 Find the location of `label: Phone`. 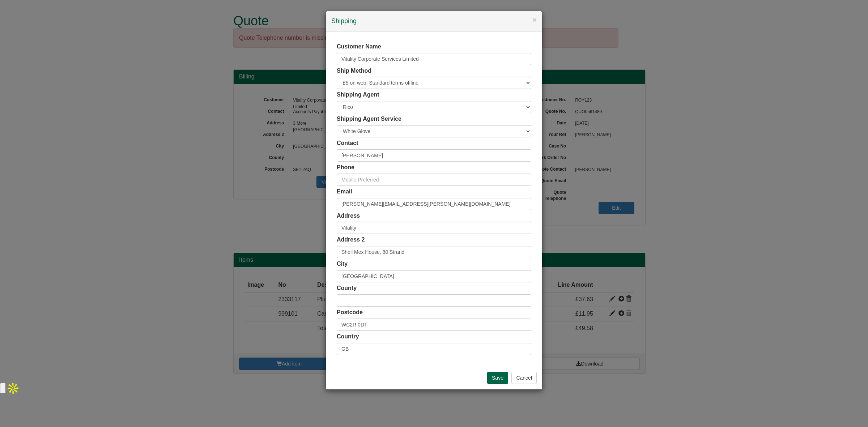

label: Phone is located at coordinates (345, 167).